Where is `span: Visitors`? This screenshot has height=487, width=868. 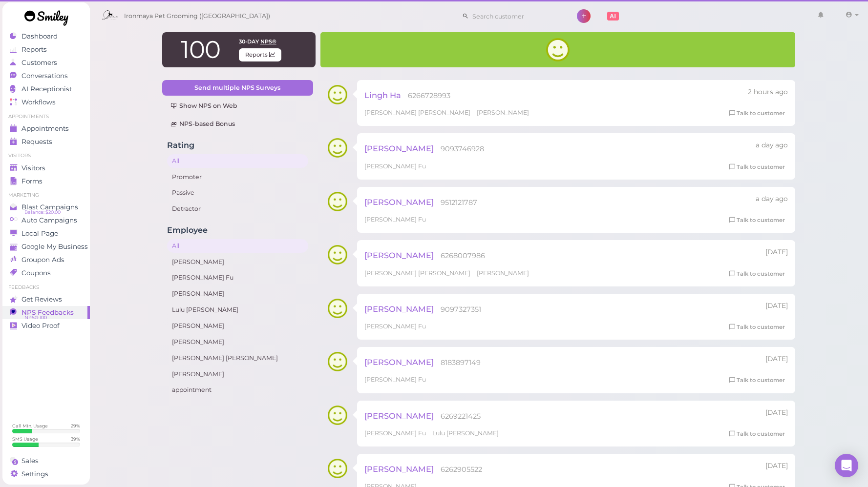 span: Visitors is located at coordinates (33, 168).